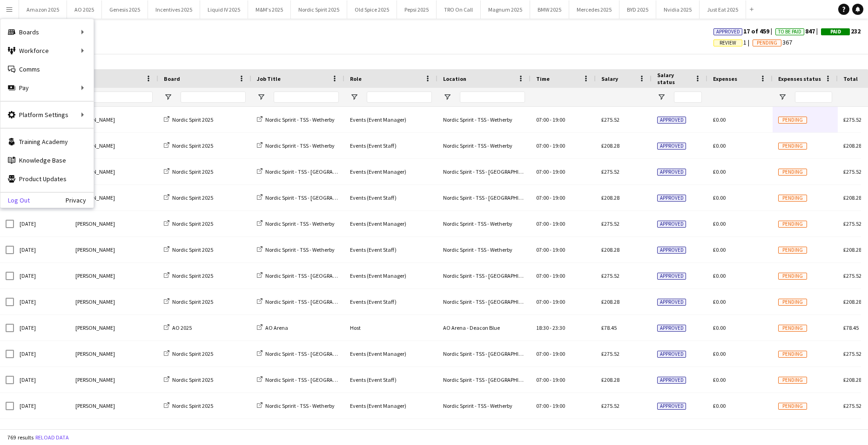 This screenshot has height=445, width=868. I want to click on button: Nvidia 2025, so click(678, 9).